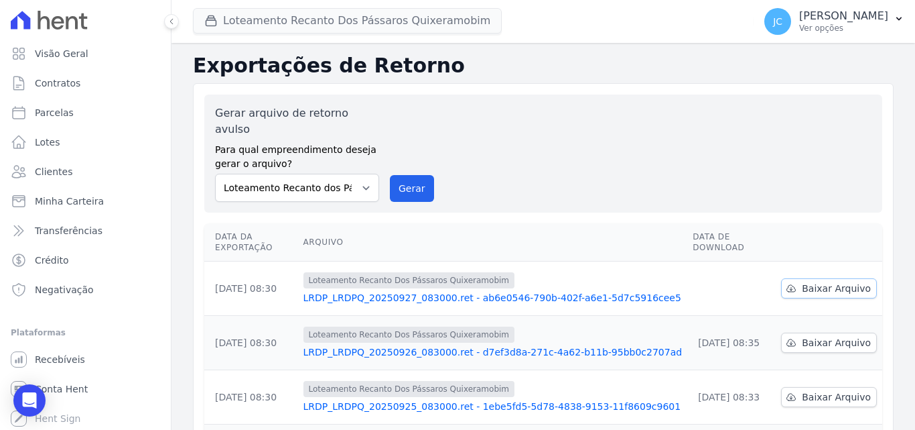 Image resolution: width=915 pixels, height=430 pixels. What do you see at coordinates (54, 172) in the screenshot?
I see `span: Clientes` at bounding box center [54, 172].